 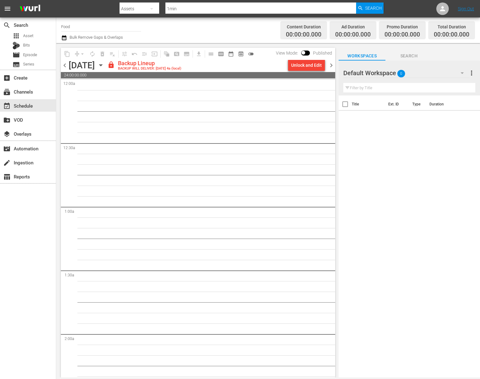 What do you see at coordinates (123, 54) in the screenshot?
I see `span: Customize Events` at bounding box center [123, 54].